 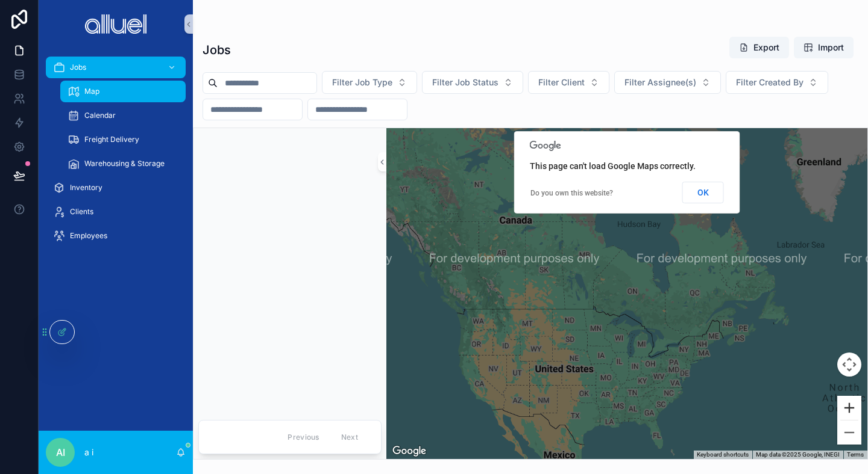 What do you see at coordinates (362, 83) in the screenshot?
I see `span: Filter Job Type` at bounding box center [362, 83].